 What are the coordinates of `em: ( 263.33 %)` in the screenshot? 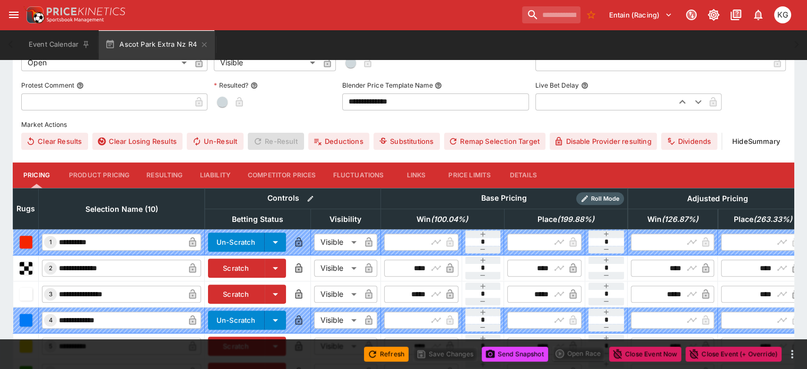 It's located at (772, 219).